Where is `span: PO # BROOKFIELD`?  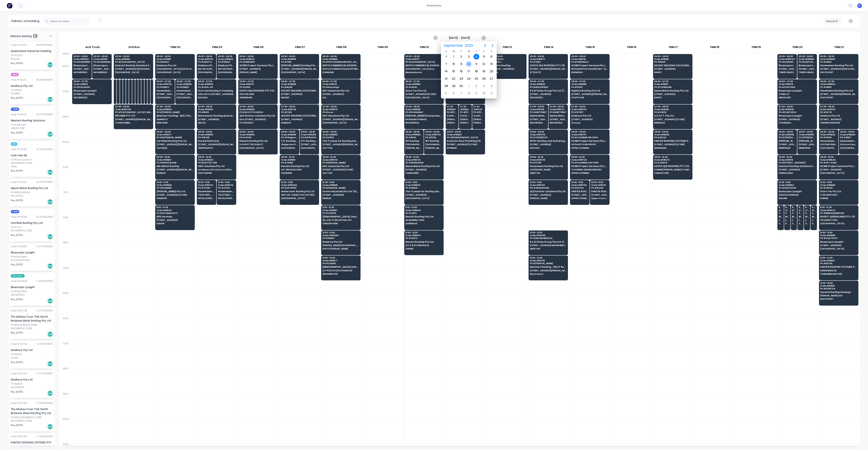
span: PO # BROOKFIELD is located at coordinates (548, 87).